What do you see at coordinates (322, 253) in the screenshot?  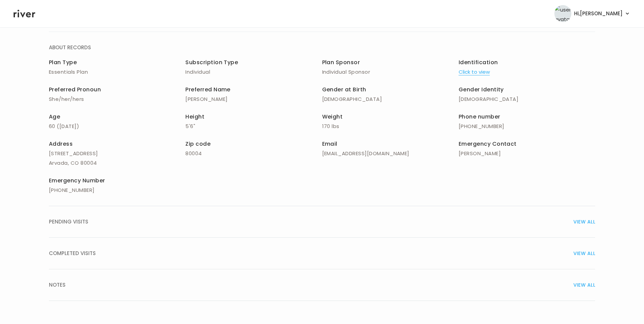 I see `button: COMPLETED VISITSVIEW ALL` at bounding box center [322, 253].